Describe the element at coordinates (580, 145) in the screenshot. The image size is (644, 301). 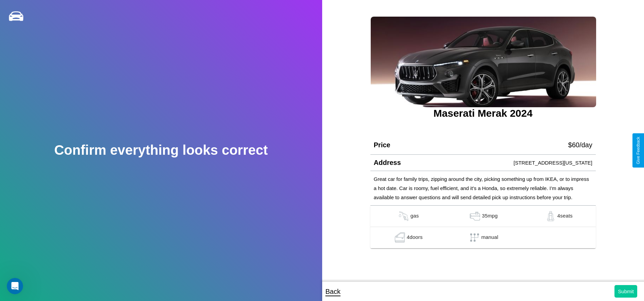
I see `p: $ 60 /day` at that location.